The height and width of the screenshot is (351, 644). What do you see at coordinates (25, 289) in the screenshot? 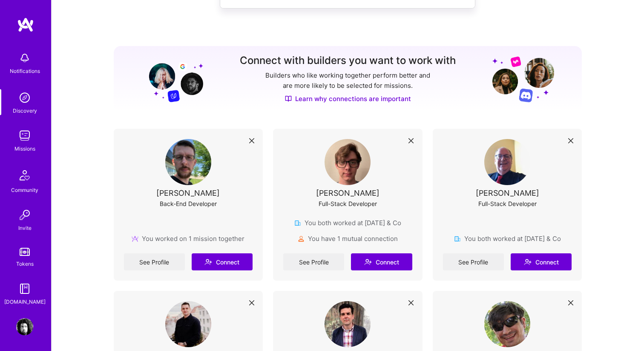
I see `img: guide book` at bounding box center [25, 289].